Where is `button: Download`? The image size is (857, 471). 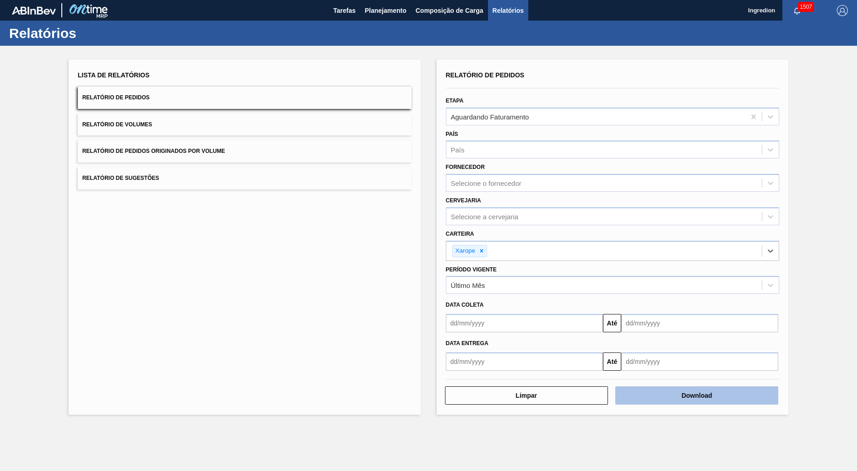 button: Download is located at coordinates (697, 395).